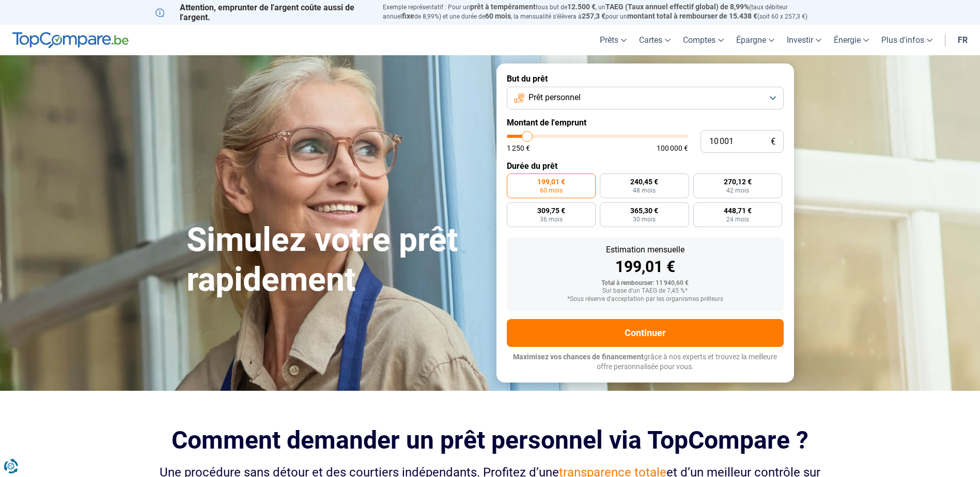  Describe the element at coordinates (654, 40) in the screenshot. I see `a: Cartes` at that location.